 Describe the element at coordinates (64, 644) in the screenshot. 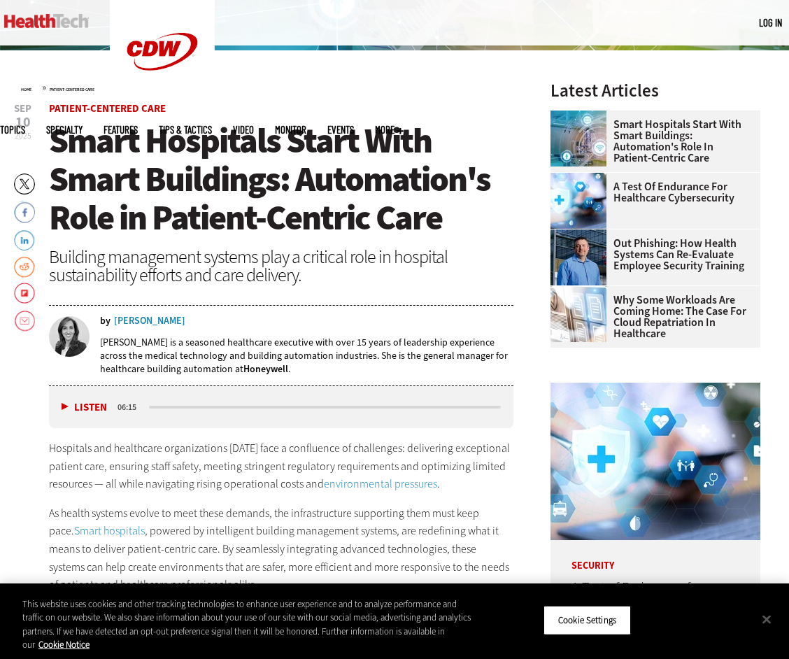

I see `a: More information about your privacy` at that location.